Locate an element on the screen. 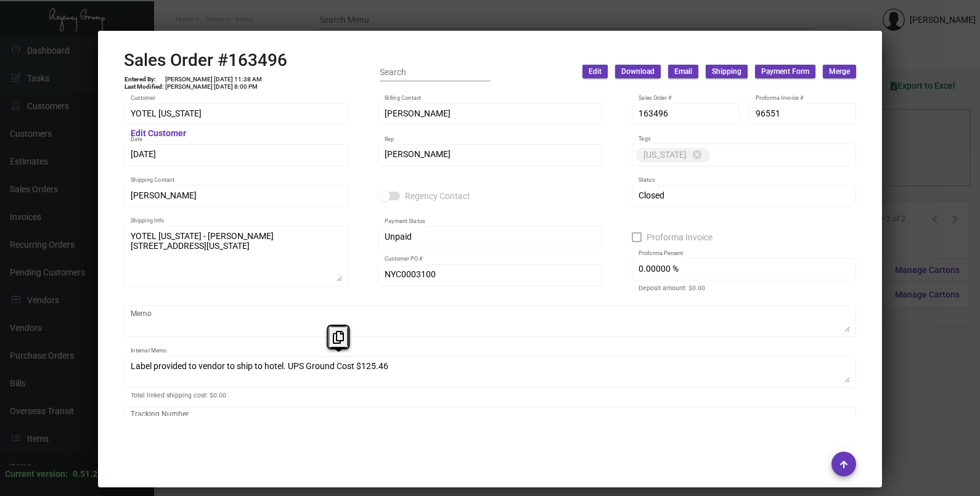  td: Last Modified: is located at coordinates (144, 87).